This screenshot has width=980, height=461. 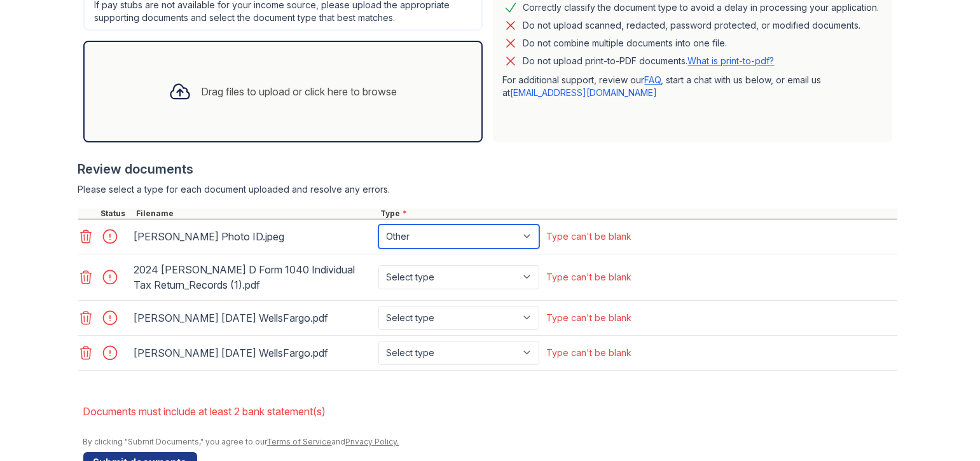 I want to click on div: Do not upload scanned, redacted, password protected, or modified documents., so click(x=692, y=25).